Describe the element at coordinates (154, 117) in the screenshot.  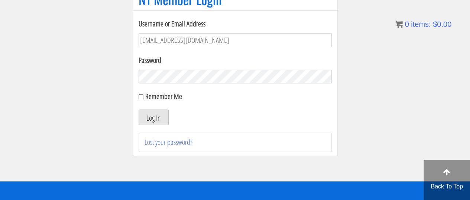
I see `button: Log In` at that location.